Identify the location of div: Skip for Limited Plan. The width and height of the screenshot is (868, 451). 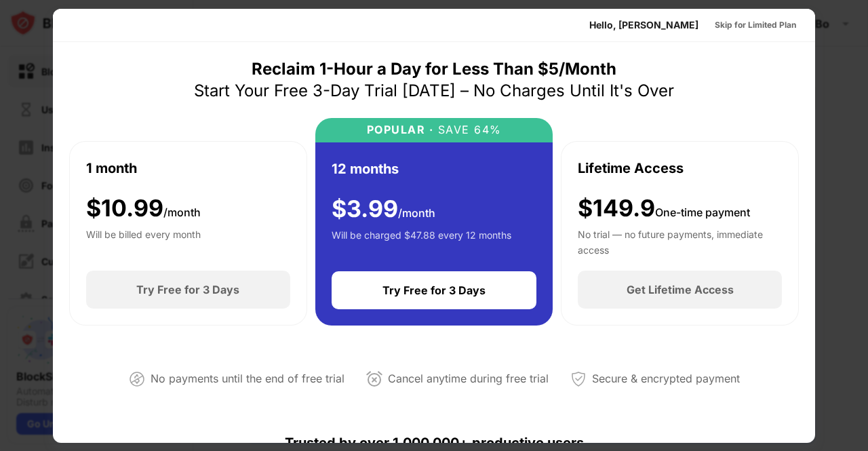
(755, 25).